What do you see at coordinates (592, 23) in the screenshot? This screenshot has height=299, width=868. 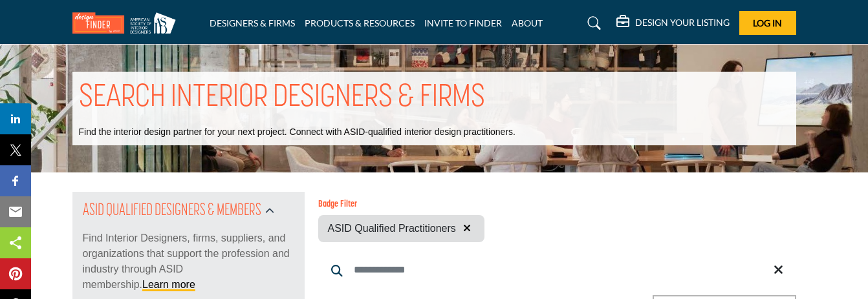 I see `a: Search` at bounding box center [592, 23].